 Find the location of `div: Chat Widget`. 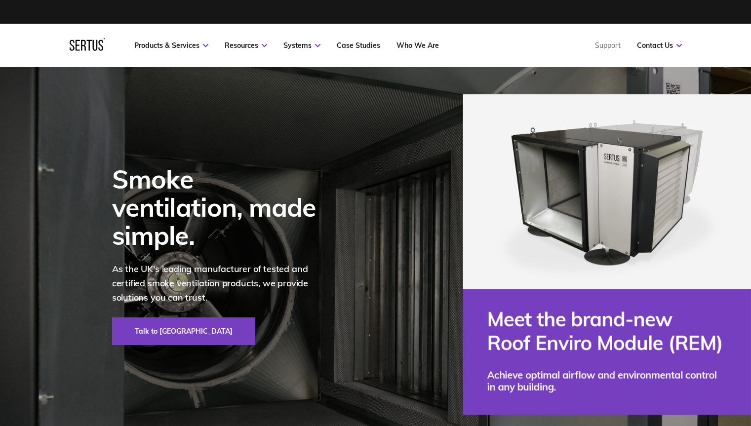

div: Chat Widget is located at coordinates (727, 403).